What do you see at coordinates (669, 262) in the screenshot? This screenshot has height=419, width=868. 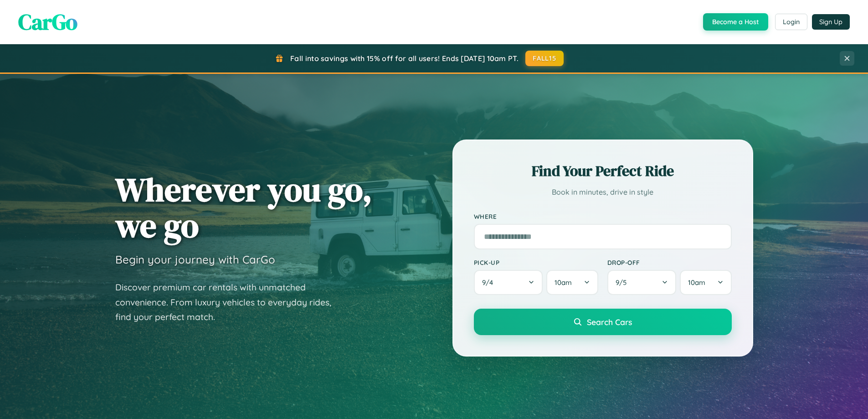 I see `label: Drop-off` at bounding box center [669, 262].